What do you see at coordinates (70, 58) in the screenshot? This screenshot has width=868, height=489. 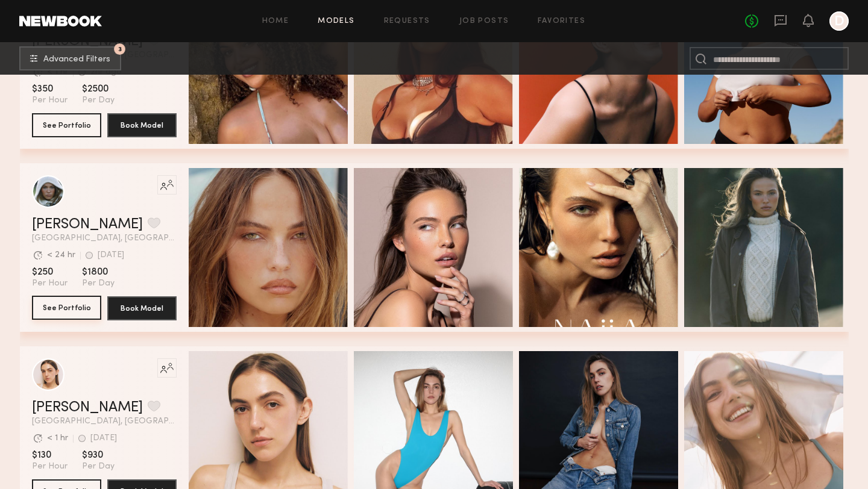 I see `button: 3Advanced Filters` at bounding box center [70, 58].